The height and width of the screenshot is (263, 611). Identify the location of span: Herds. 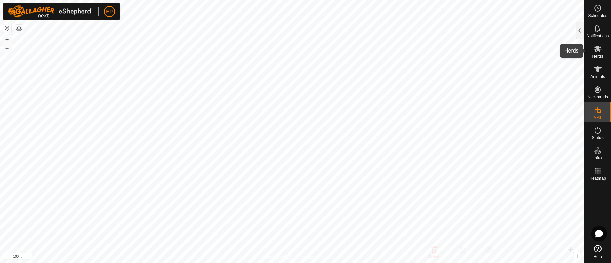
(597, 56).